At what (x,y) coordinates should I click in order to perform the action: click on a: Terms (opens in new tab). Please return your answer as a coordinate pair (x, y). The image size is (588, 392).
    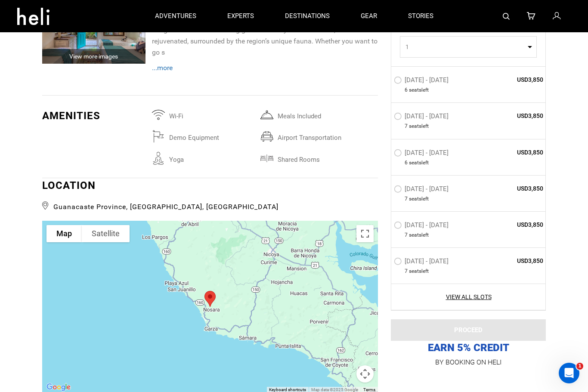
    Looking at the image, I should click on (369, 389).